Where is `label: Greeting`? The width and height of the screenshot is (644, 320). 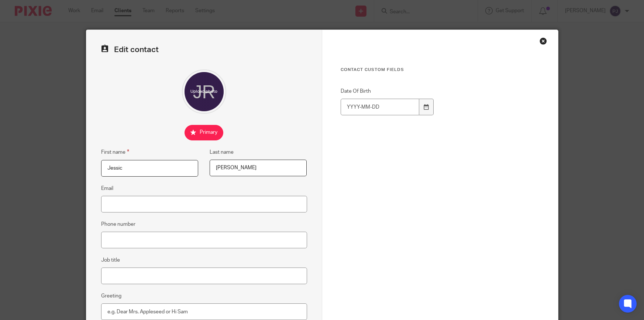
label: Greeting is located at coordinates (111, 296).